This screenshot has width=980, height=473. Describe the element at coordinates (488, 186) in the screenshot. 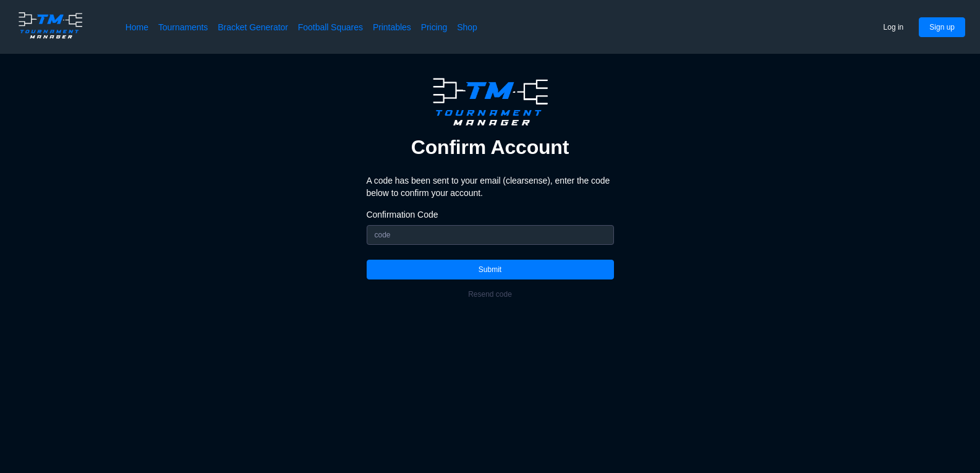

I see `span: A code has been sent to your email ( clearsense ), enter the code below to confirm your account.` at that location.